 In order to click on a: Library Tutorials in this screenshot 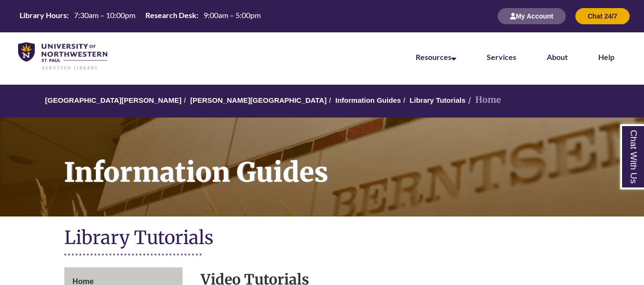, I will do `click(436, 100)`.